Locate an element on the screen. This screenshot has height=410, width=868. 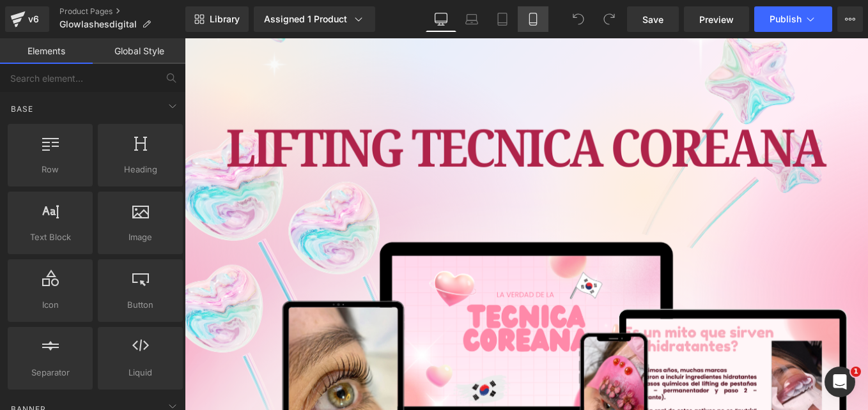
a: Preview is located at coordinates (717, 19).